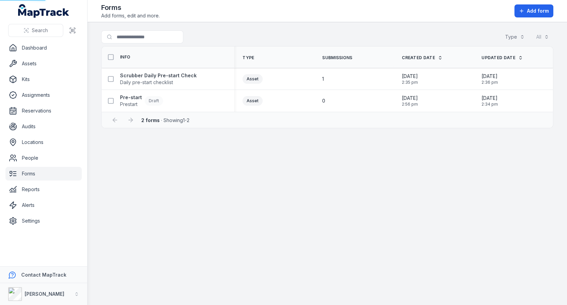  I want to click on span: Add form, so click(538, 11).